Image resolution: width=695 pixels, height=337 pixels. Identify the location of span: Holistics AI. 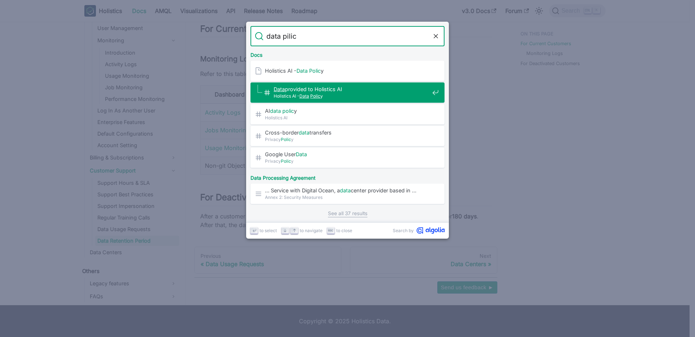
(347, 118).